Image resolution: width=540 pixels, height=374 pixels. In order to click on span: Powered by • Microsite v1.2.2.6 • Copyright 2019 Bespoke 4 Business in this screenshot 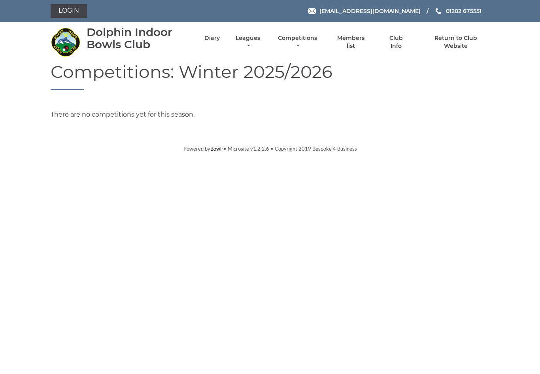, I will do `click(270, 149)`.